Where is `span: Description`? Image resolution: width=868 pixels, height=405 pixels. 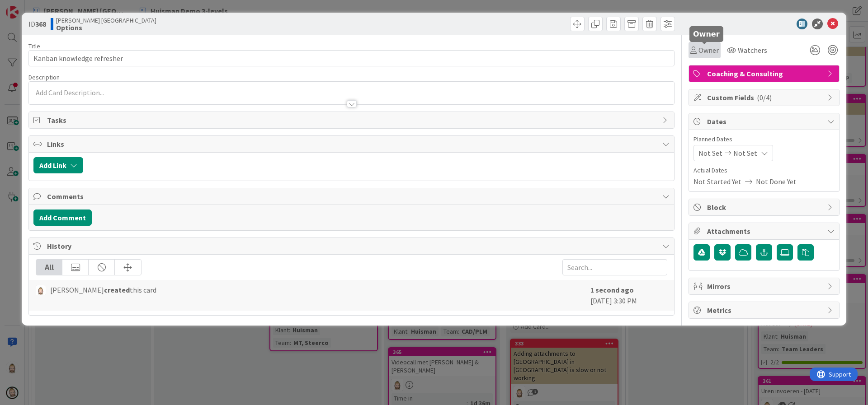 span: Description is located at coordinates (43, 77).